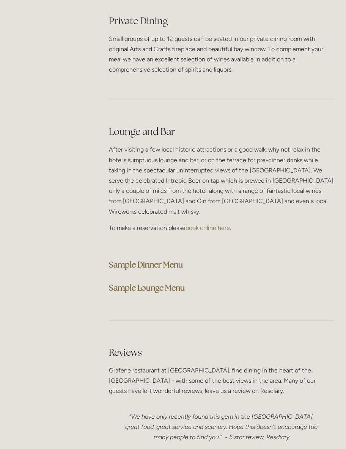 The width and height of the screenshot is (346, 449). Describe the element at coordinates (147, 288) in the screenshot. I see `strong: Sample Lounge Menu` at that location.